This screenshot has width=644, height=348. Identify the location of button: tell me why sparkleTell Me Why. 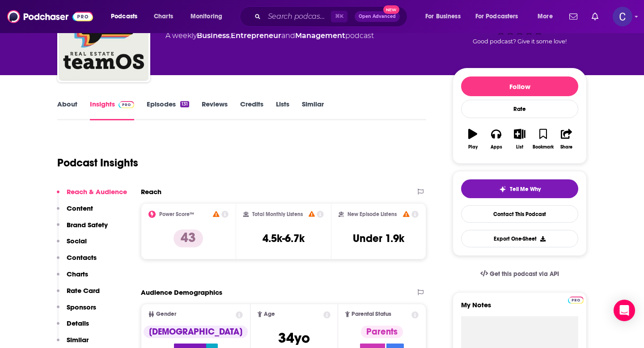
(520, 189).